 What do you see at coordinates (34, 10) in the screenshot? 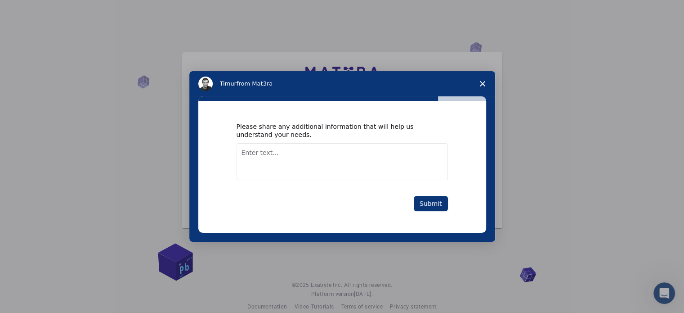
I see `span: Support` at bounding box center [34, 10].